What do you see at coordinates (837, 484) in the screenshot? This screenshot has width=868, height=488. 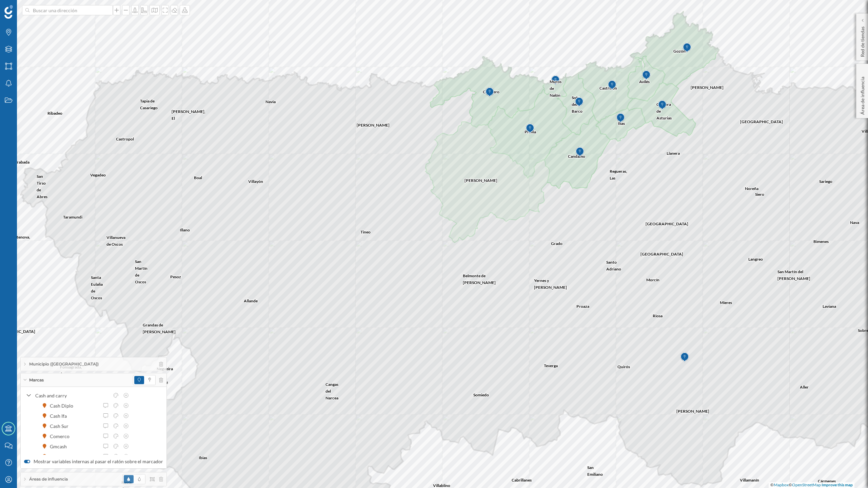 I see `a: Improve this map` at bounding box center [837, 484].